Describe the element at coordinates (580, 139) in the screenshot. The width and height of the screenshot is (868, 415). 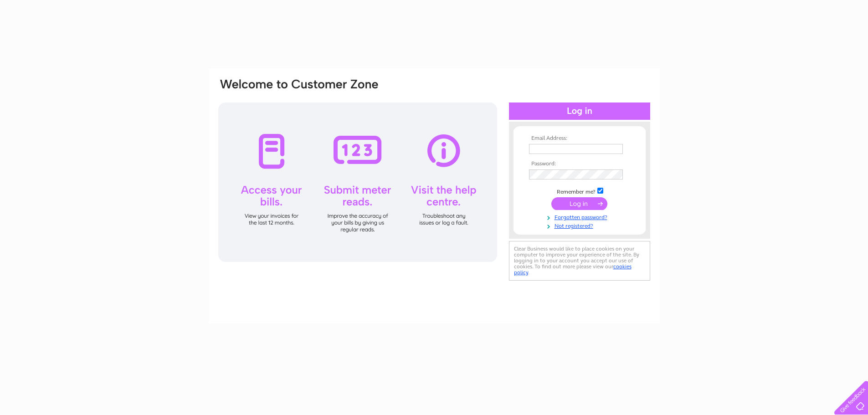
I see `th: Email Address:` at that location.